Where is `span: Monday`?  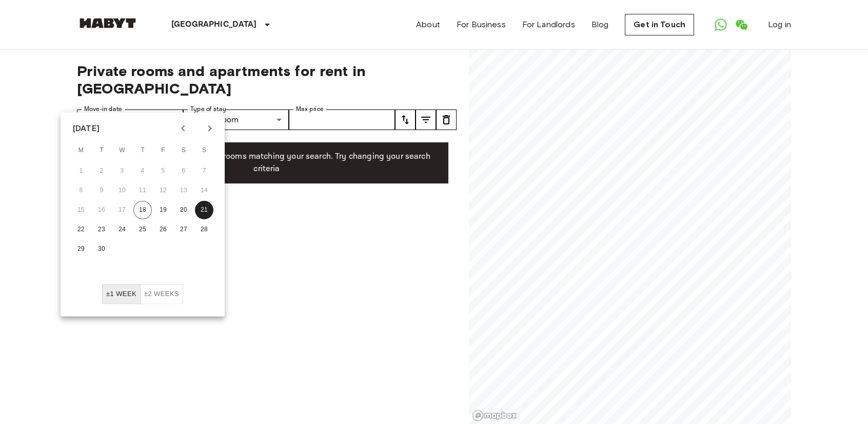
span: Monday is located at coordinates (81, 150).